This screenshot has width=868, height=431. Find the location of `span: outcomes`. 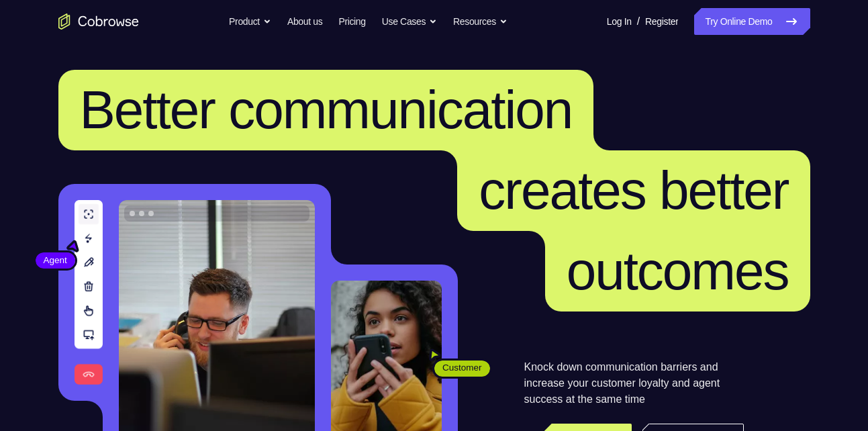

span: outcomes is located at coordinates (677, 270).